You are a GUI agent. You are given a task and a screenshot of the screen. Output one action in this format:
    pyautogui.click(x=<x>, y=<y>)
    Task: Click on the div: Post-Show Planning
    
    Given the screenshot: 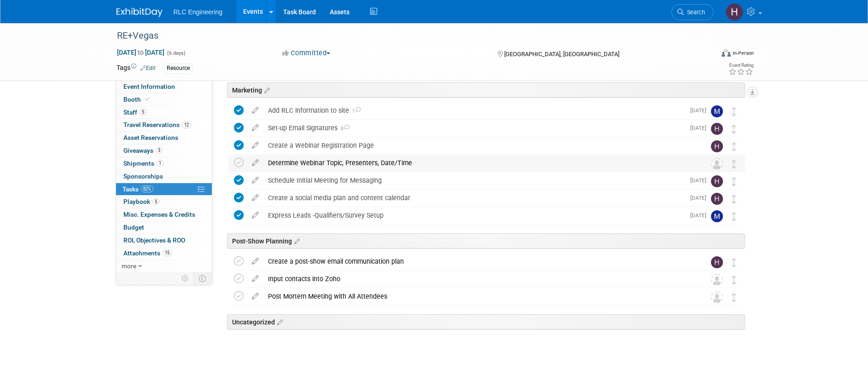 What is the action you would take?
    pyautogui.click(x=486, y=240)
    